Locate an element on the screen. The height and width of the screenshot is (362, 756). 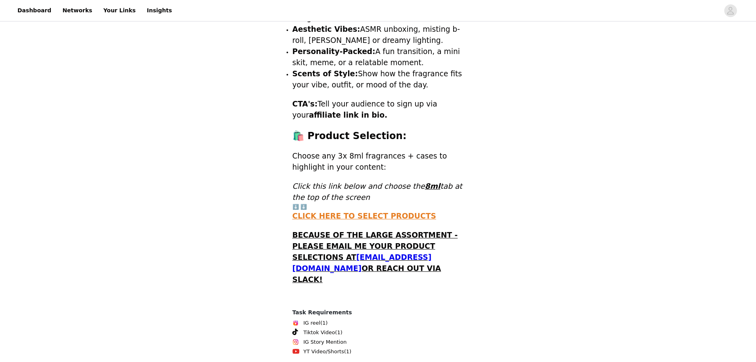
strong: CTA's: is located at coordinates (305, 104).